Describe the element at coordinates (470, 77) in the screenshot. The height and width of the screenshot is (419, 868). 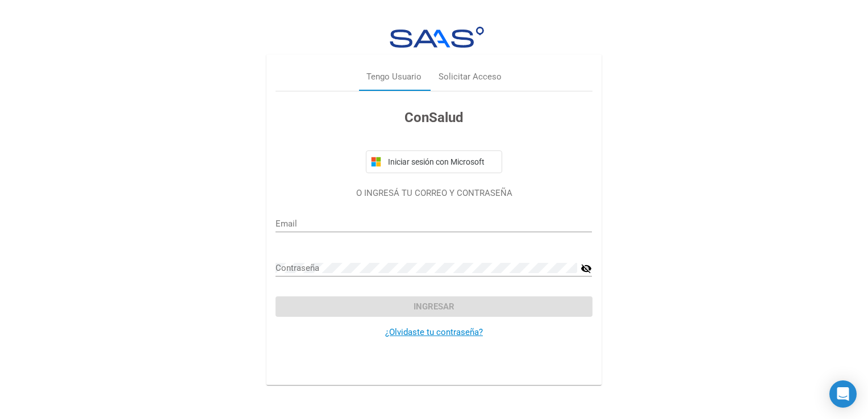
I see `div: Solicitar Acceso` at that location.